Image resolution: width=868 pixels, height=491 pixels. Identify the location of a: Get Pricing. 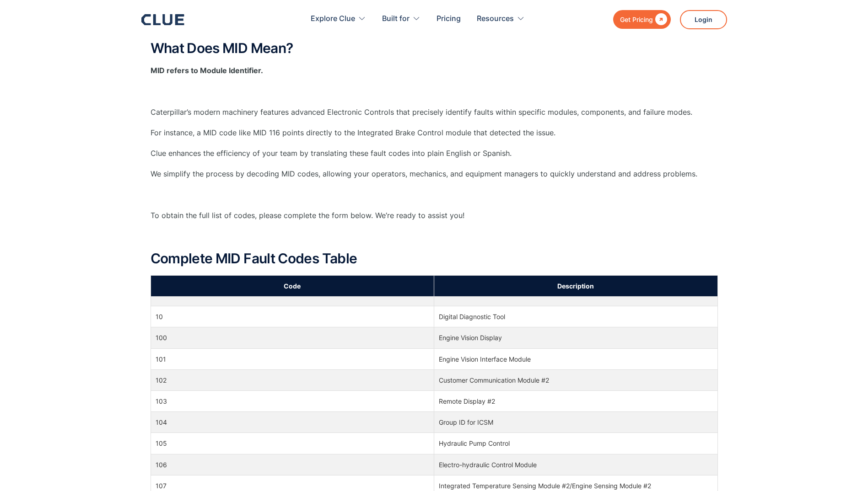
(642, 19).